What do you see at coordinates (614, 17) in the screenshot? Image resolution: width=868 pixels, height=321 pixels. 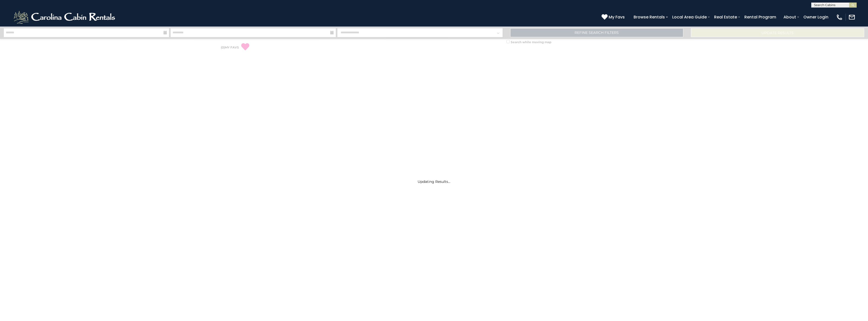 I see `a: My Favs` at bounding box center [614, 17].